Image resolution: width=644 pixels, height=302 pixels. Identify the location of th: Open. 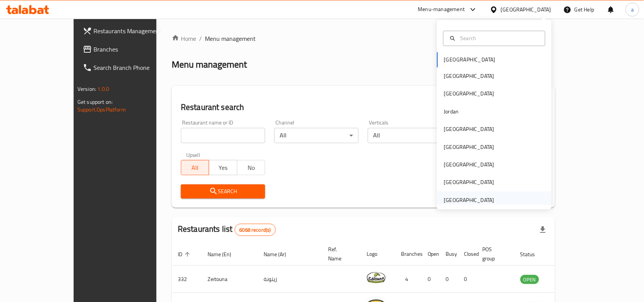
(431, 254).